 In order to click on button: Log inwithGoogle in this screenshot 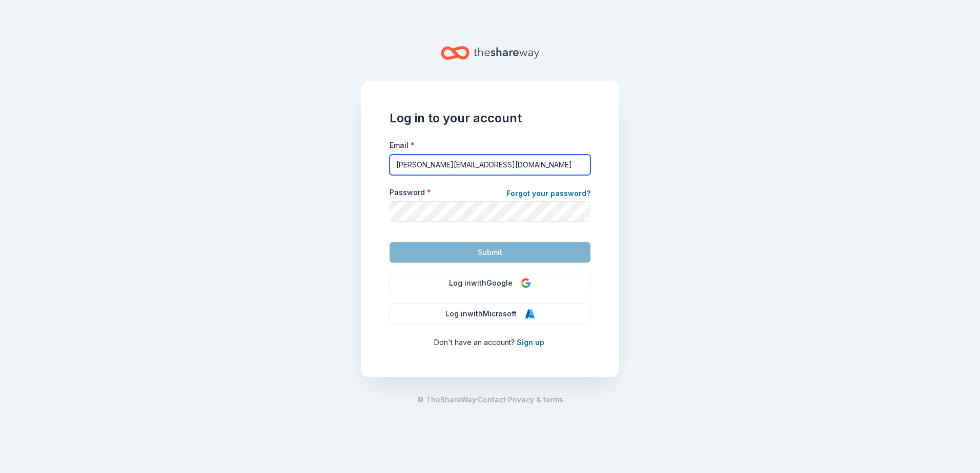, I will do `click(490, 283)`.